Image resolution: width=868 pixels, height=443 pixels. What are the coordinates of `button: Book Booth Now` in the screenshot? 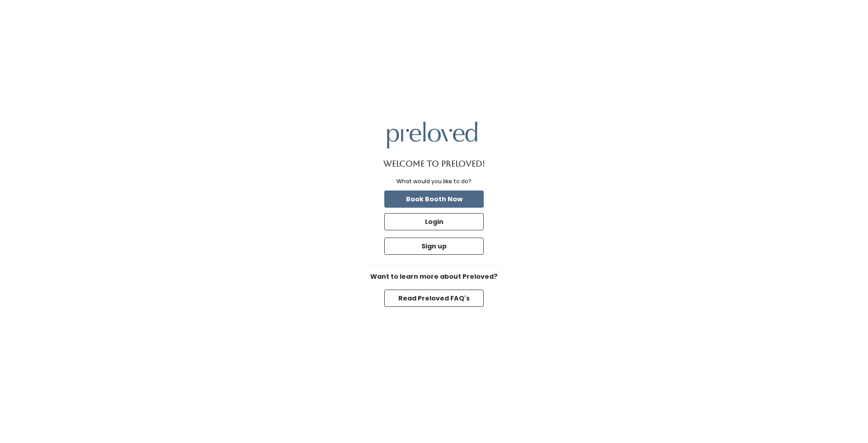 It's located at (434, 199).